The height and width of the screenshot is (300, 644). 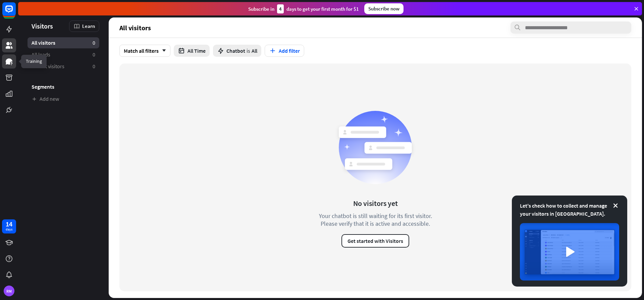 I want to click on button: All Time, so click(x=192, y=51).